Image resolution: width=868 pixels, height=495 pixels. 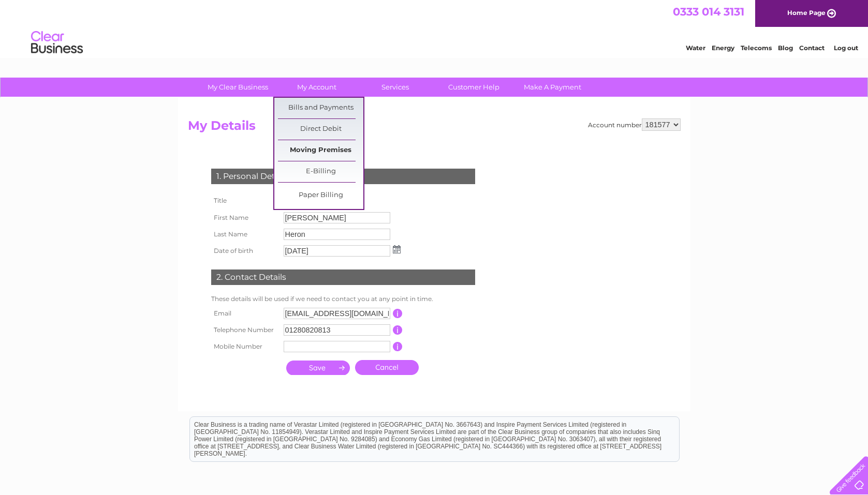 What do you see at coordinates (318, 368) in the screenshot?
I see `input: Submit` at bounding box center [318, 368].